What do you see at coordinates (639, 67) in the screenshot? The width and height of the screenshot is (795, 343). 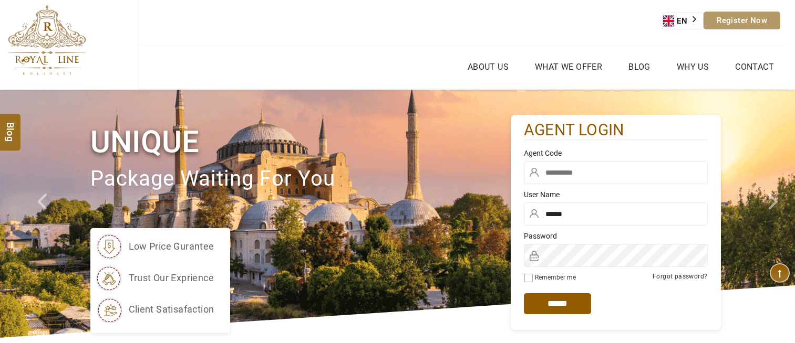 I see `a: Blog` at bounding box center [639, 67].